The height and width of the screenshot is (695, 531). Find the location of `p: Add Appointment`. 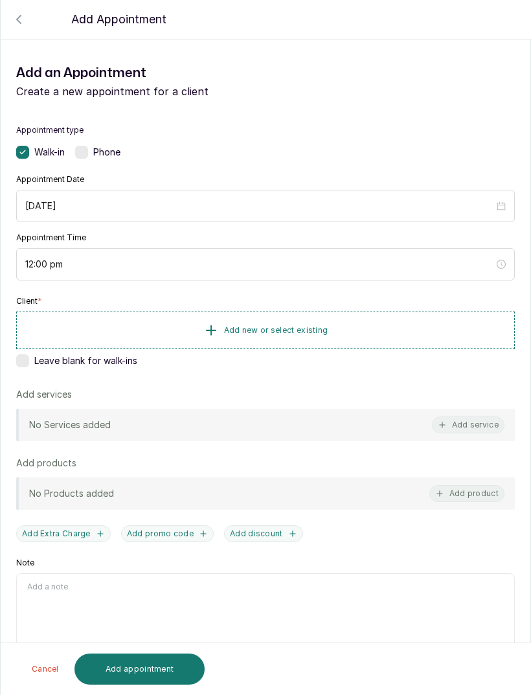

p: Add Appointment is located at coordinates (118, 19).